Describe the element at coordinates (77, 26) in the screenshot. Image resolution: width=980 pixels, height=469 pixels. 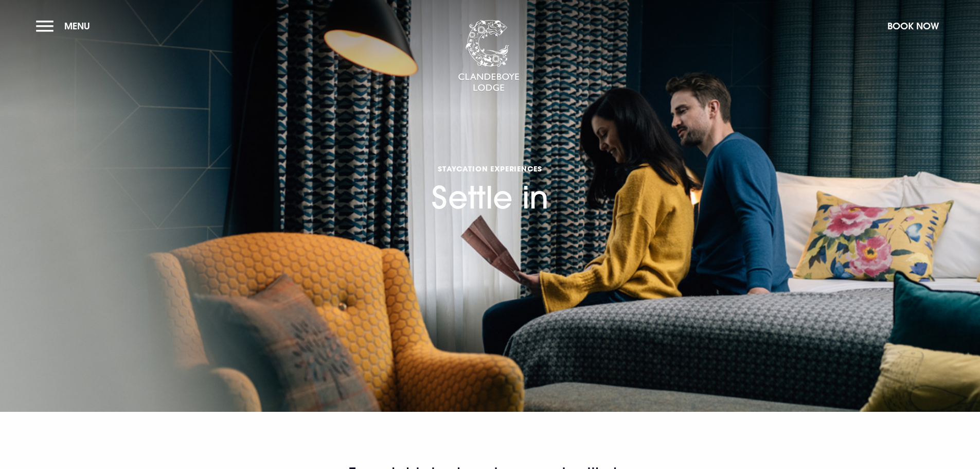
I see `span: Menu` at that location.